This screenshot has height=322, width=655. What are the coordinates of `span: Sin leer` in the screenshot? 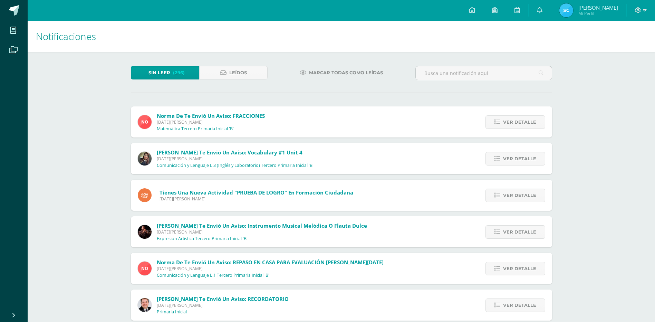 It's located at (159, 72).